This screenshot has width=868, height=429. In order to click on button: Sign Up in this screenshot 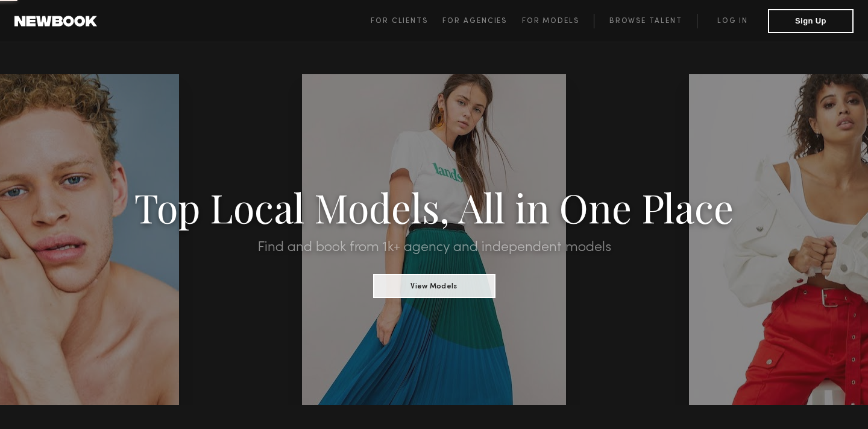, I will do `click(811, 21)`.